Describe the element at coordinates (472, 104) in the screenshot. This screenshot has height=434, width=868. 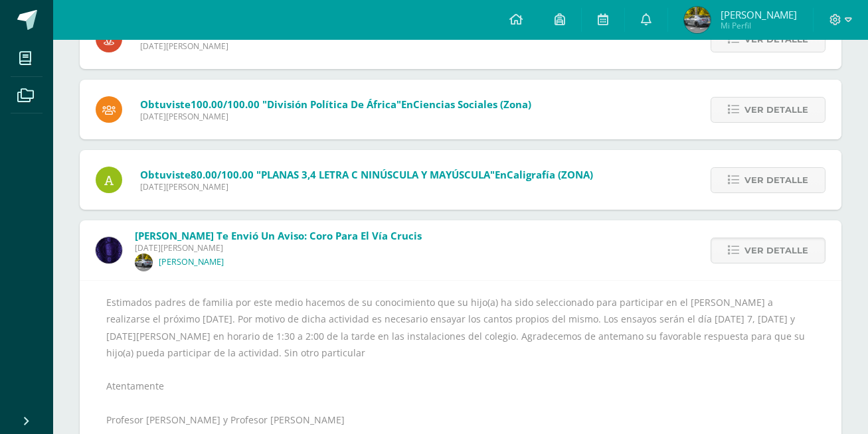
I see `span: Ciencias Sociales (Zona)` at that location.